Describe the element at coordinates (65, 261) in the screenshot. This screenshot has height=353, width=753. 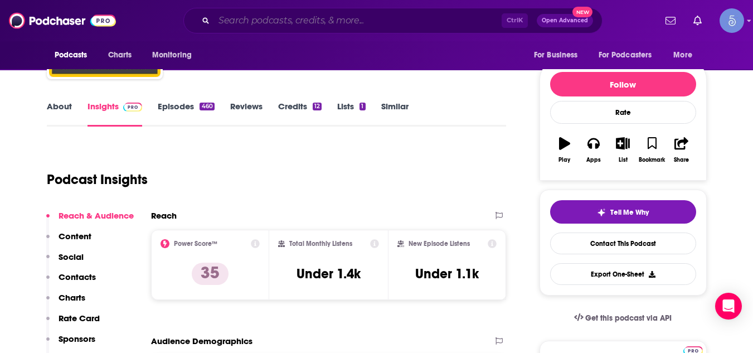
I see `button: Social` at that location.